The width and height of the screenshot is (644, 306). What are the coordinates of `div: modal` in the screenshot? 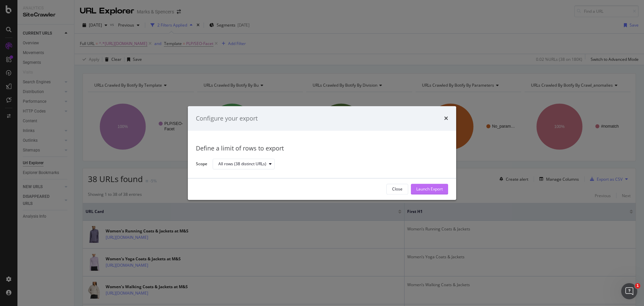 It's located at (322, 153).